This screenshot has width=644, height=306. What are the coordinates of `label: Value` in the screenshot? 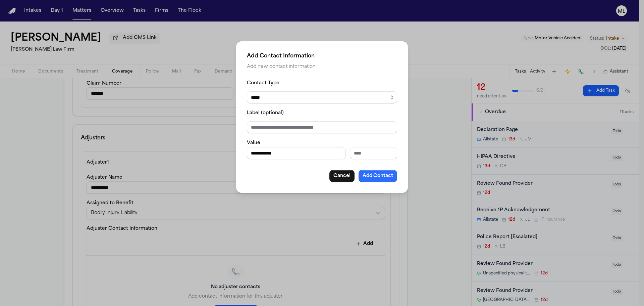 It's located at (253, 143).